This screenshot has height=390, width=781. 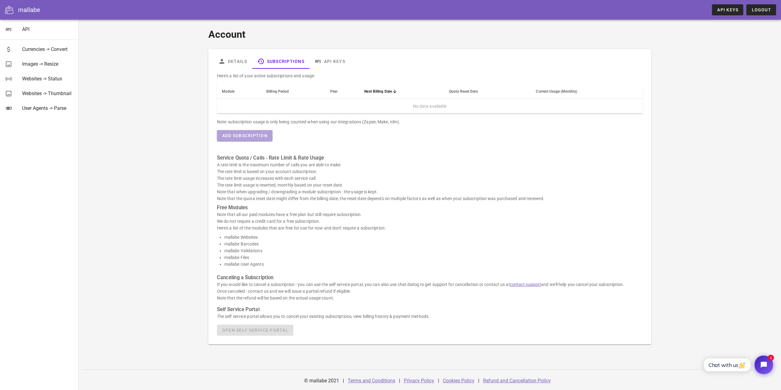 What do you see at coordinates (30, 14) in the screenshot?
I see `button: Chat with us👋` at bounding box center [30, 14].